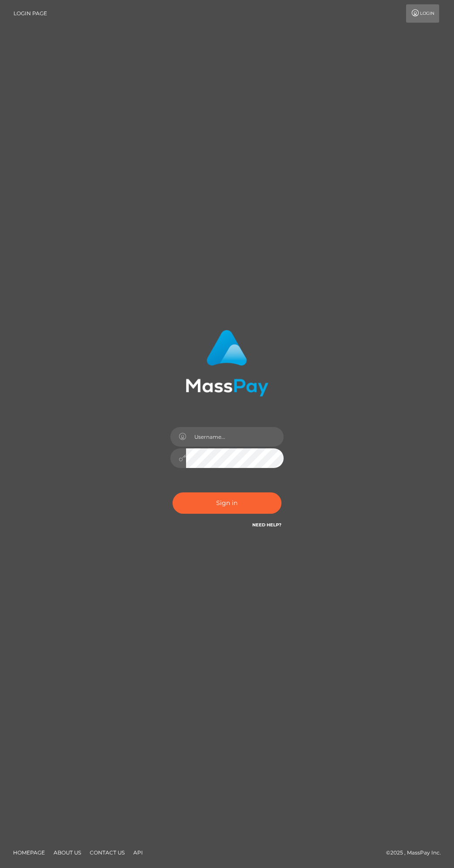 The image size is (454, 868). Describe the element at coordinates (416, 853) in the screenshot. I see `div: © 2025 , MassPay Inc.` at that location.